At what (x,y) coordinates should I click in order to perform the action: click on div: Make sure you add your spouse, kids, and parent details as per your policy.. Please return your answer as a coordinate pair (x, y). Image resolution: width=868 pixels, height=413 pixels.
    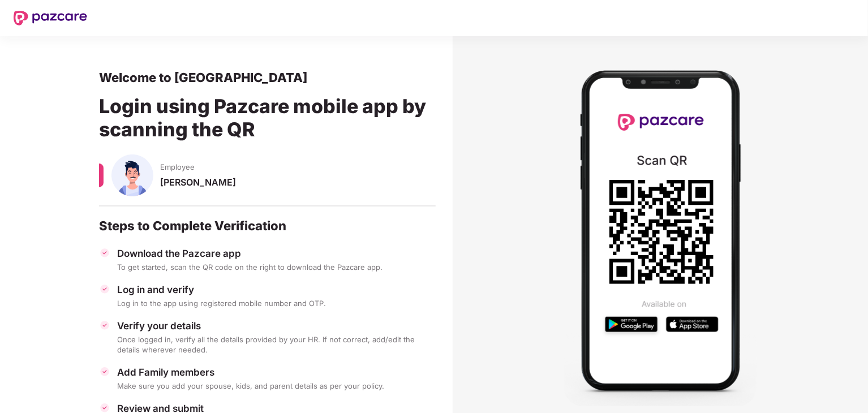
    Looking at the image, I should click on (276, 386).